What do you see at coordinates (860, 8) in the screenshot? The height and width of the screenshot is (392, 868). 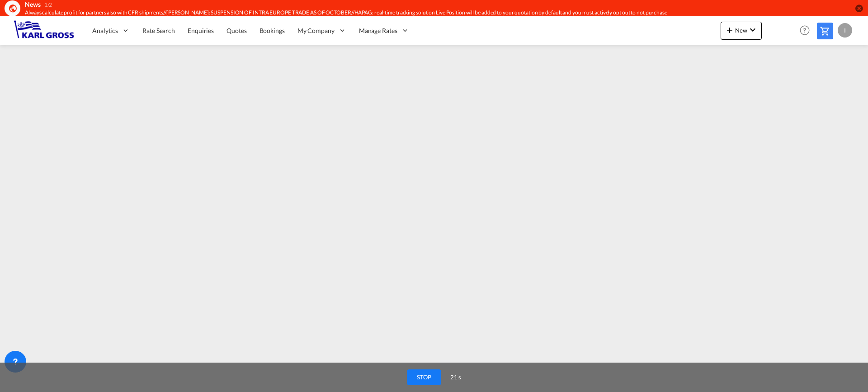 I see `button: icon-close-circle` at bounding box center [860, 8].